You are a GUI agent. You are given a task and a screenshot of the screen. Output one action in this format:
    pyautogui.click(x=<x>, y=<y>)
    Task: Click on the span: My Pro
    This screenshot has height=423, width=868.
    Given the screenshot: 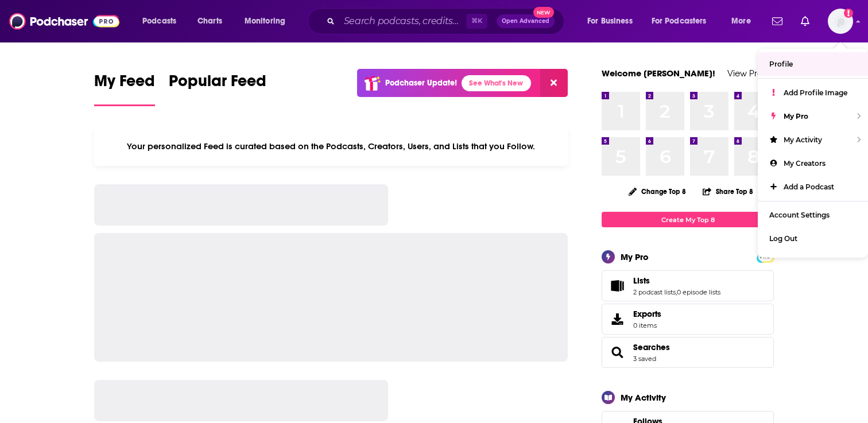 What is the action you would take?
    pyautogui.click(x=796, y=116)
    